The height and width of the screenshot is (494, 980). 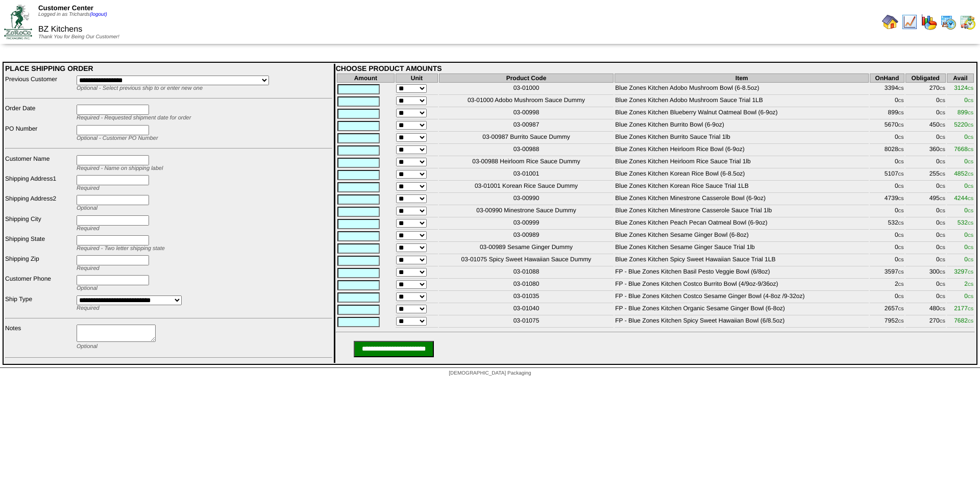 What do you see at coordinates (527, 236) in the screenshot?
I see `td: 03-00989` at bounding box center [527, 236].